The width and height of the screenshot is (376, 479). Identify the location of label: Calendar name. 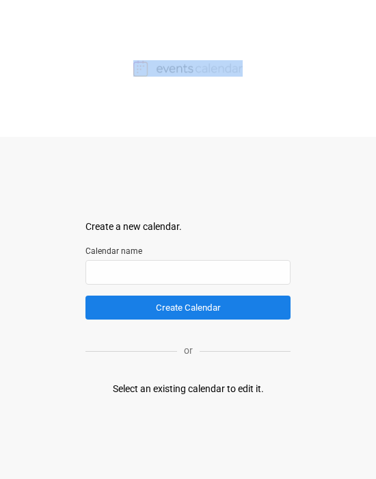
(188, 251).